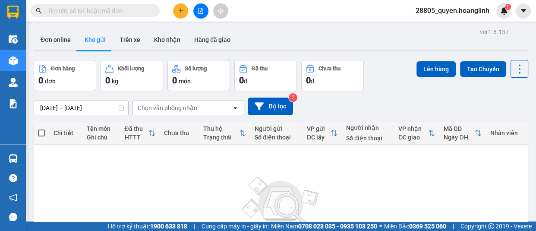 Image resolution: width=536 pixels, height=231 pixels. Describe the element at coordinates (13, 104) in the screenshot. I see `img: solution-icon` at that location.